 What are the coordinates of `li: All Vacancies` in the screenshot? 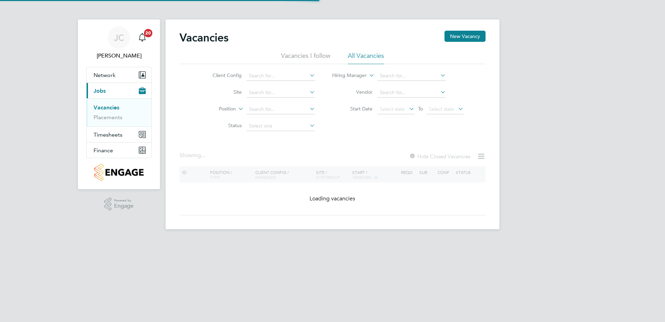 It's located at (366, 58).